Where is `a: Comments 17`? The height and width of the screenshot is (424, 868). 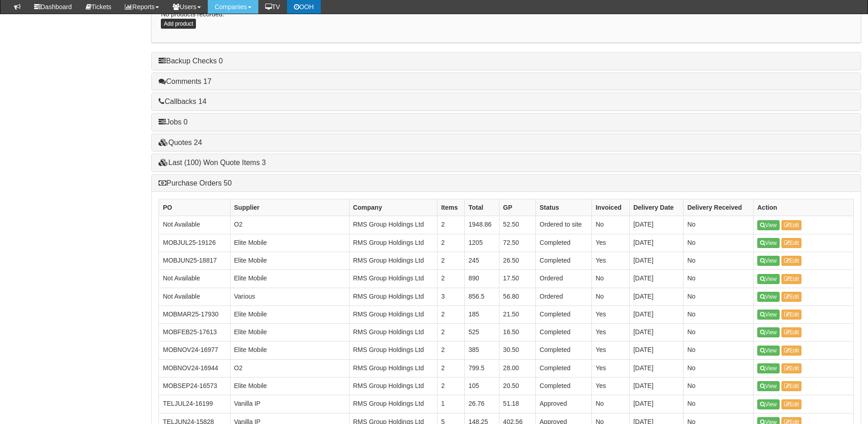
a: Comments 17 is located at coordinates (185, 81).